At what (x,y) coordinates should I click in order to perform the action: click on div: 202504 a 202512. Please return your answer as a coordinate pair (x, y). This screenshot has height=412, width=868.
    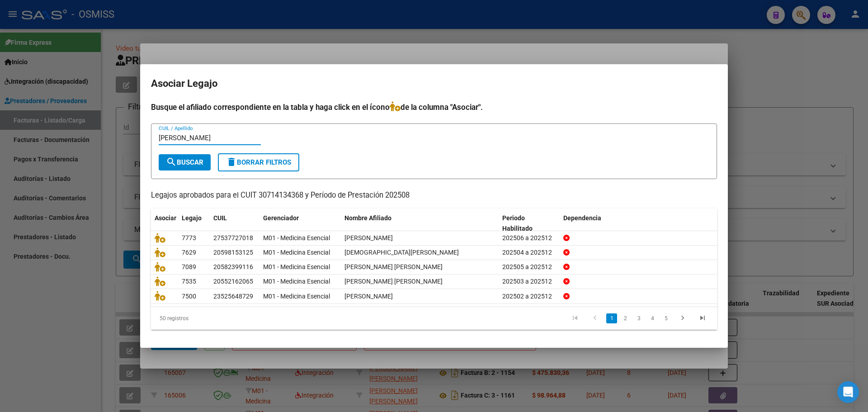
    Looking at the image, I should click on (529, 253).